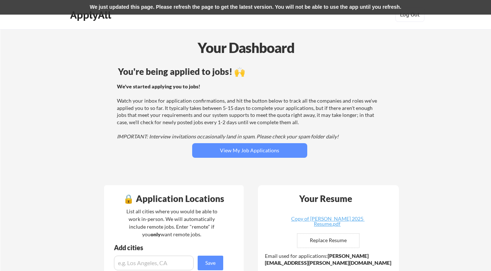 The width and height of the screenshot is (491, 271). I want to click on div: 🔒 Application Locations, so click(174, 199).